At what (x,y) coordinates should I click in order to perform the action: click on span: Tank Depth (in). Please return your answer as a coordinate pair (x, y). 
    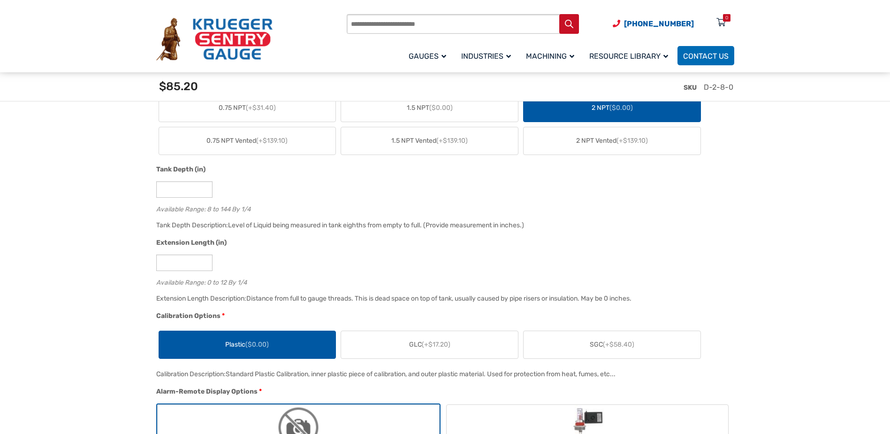
    Looking at the image, I should click on (181, 169).